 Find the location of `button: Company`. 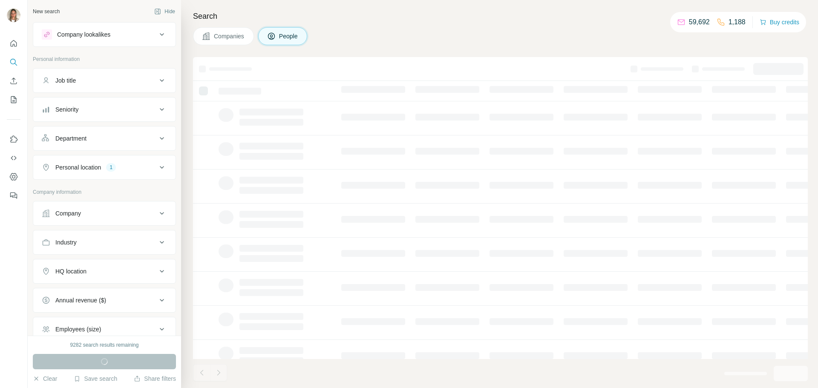

button: Company is located at coordinates (104, 213).